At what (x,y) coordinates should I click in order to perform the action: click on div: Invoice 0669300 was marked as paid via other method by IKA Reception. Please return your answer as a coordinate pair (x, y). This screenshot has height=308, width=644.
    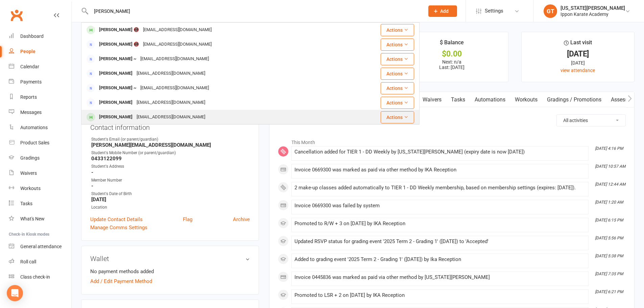
    Looking at the image, I should click on (439, 169).